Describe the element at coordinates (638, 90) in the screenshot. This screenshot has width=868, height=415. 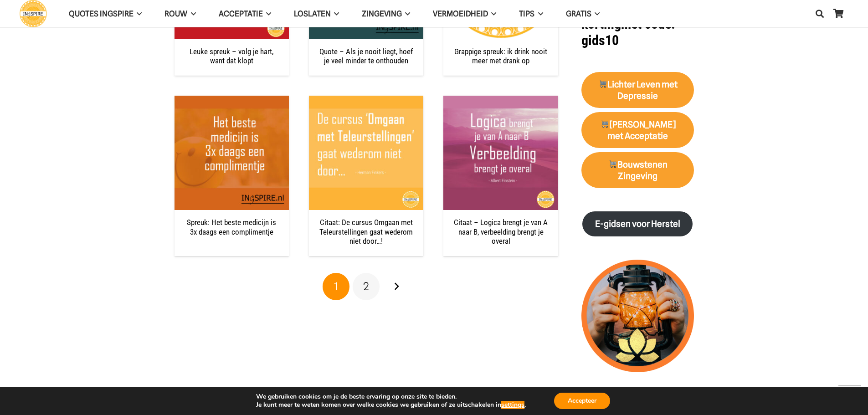
I see `strong: Lichter Leven met Depressie` at that location.